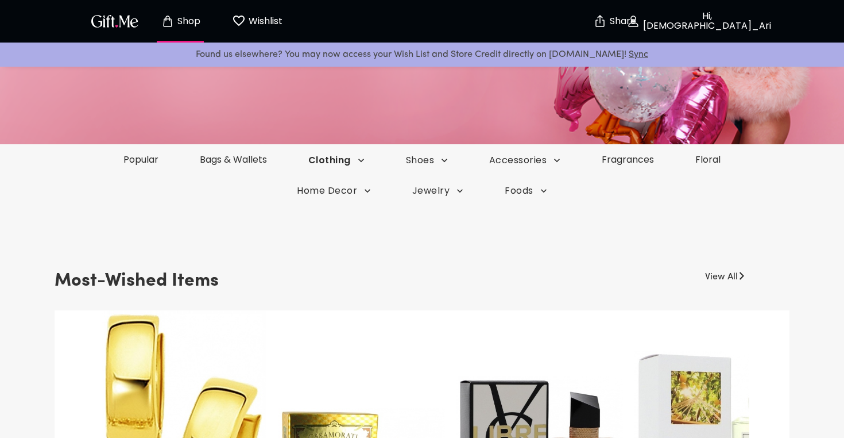 Image resolution: width=844 pixels, height=438 pixels. Describe the element at coordinates (438, 191) in the screenshot. I see `span: Jewelry` at that location.